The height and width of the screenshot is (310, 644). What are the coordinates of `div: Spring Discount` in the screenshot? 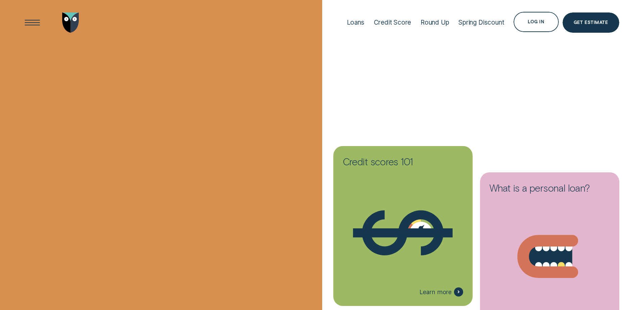 It's located at (481, 23).